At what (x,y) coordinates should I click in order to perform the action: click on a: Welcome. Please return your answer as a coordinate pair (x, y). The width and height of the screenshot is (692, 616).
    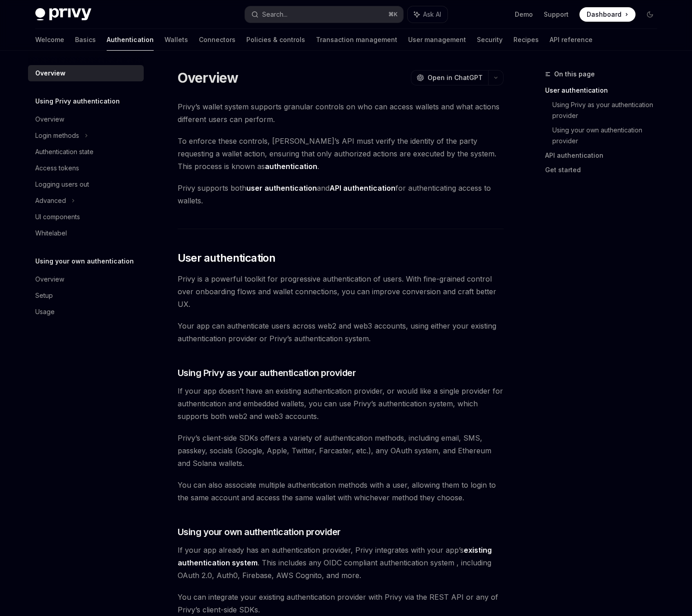
    Looking at the image, I should click on (49, 40).